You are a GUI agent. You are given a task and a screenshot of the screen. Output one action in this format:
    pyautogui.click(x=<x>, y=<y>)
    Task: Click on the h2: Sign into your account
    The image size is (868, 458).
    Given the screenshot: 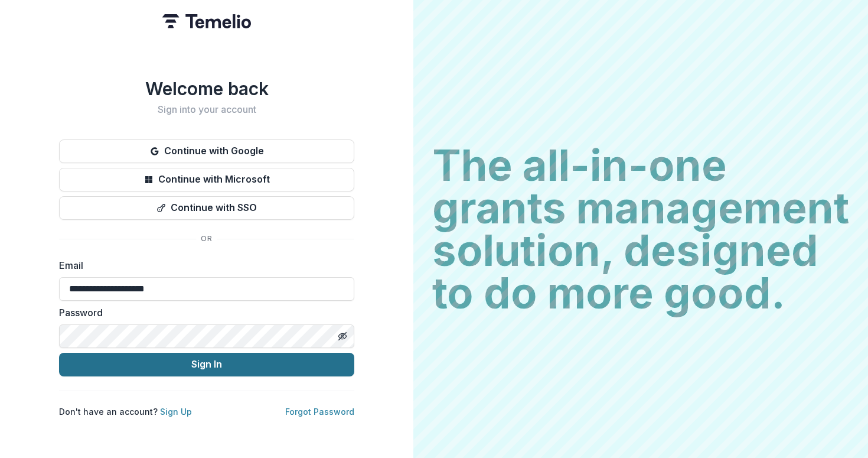 What is the action you would take?
    pyautogui.click(x=207, y=109)
    